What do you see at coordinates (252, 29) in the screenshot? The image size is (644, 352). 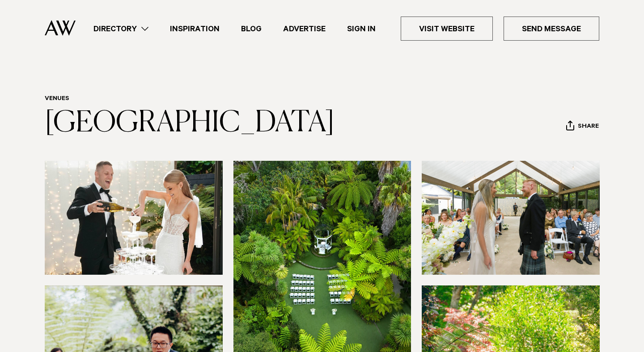 I see `a: Blog` at bounding box center [252, 29].